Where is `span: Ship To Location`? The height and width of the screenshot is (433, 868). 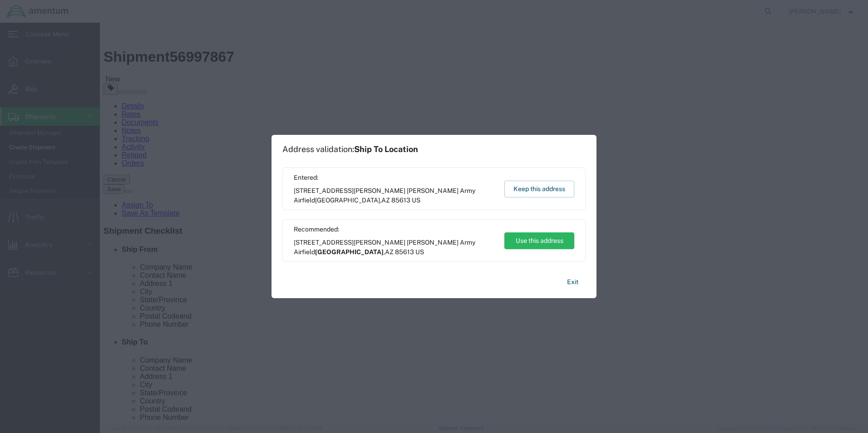 span: Ship To Location is located at coordinates (386, 149).